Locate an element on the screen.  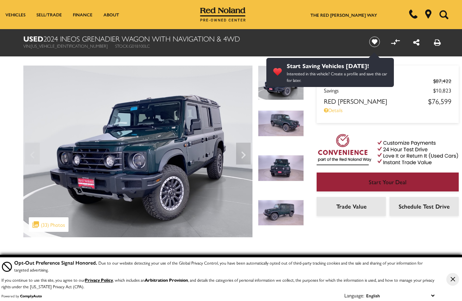
span: Schedule Test Drive is located at coordinates (424, 206).